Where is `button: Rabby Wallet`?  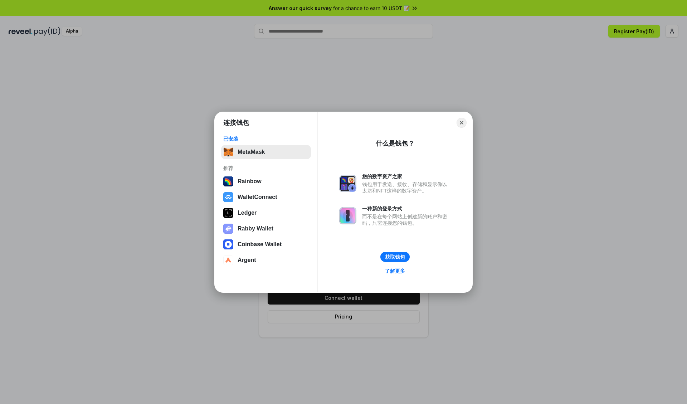
button: Rabby Wallet is located at coordinates (266, 228).